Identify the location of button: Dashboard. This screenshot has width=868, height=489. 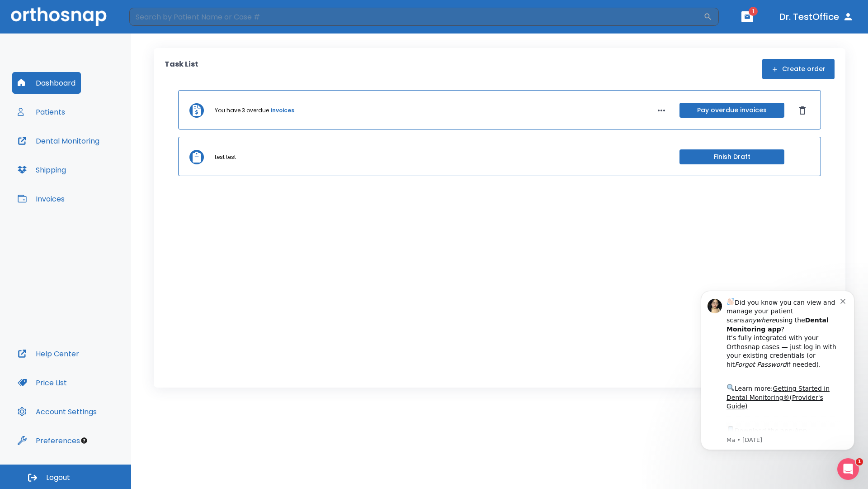
(47, 83).